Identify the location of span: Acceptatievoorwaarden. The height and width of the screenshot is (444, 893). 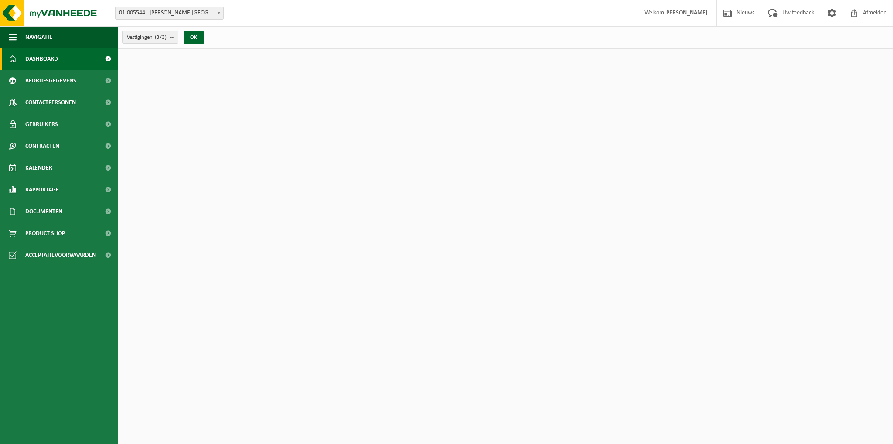
(61, 255).